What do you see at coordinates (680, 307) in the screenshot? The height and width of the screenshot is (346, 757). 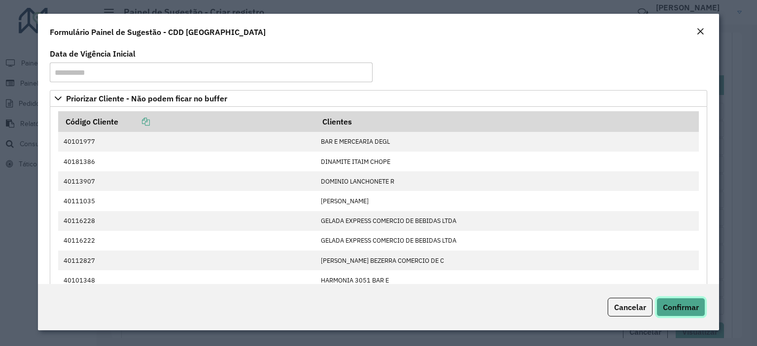 I see `span: Confirmar` at bounding box center [680, 307].